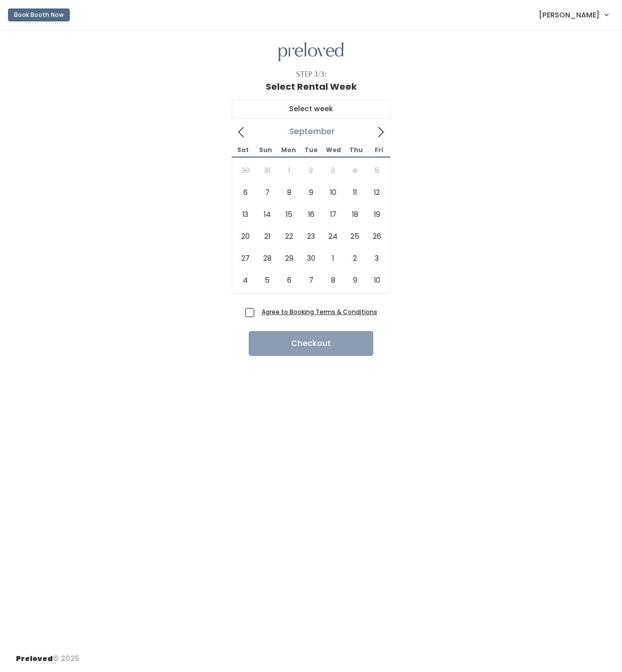 Image resolution: width=622 pixels, height=672 pixels. I want to click on span: September 24, 2025, so click(333, 236).